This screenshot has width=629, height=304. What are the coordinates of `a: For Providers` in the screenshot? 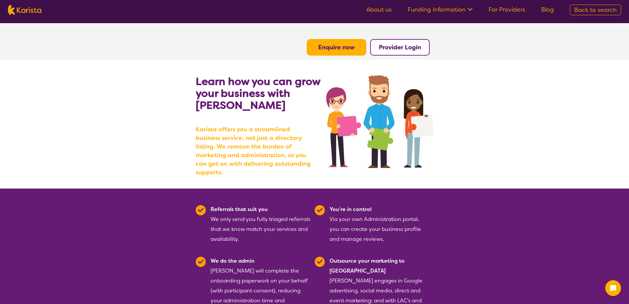 It's located at (507, 10).